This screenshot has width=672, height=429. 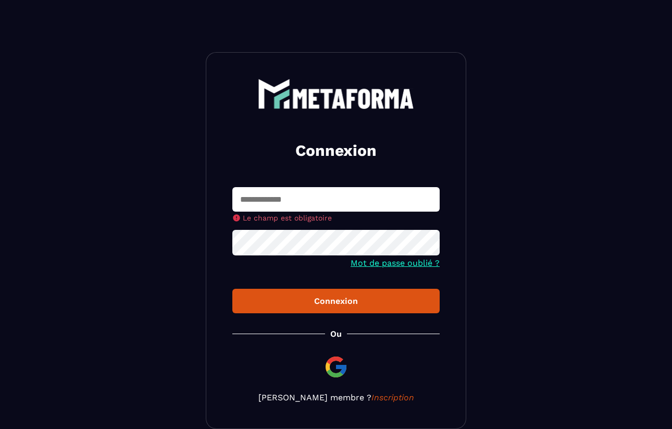 What do you see at coordinates (336, 94) in the screenshot?
I see `a: logo` at bounding box center [336, 94].